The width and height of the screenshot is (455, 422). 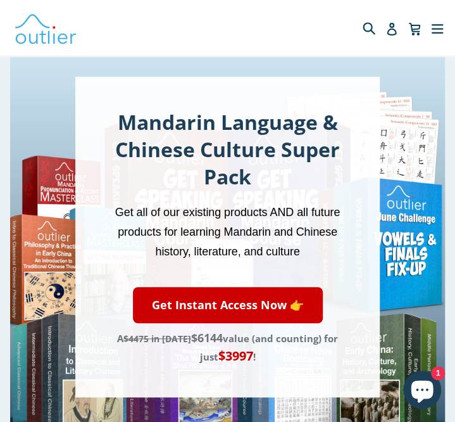 What do you see at coordinates (227, 347) in the screenshot?
I see `span: A value (and counting) for just !` at bounding box center [227, 347].